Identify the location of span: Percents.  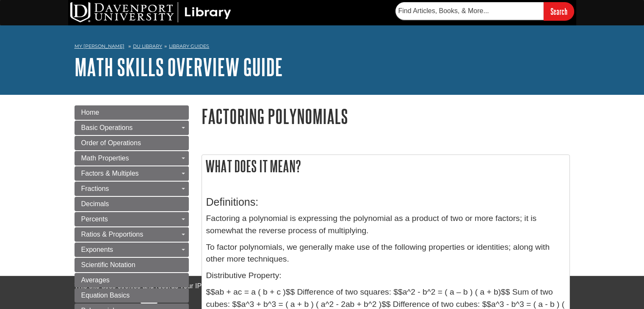
(95, 219).